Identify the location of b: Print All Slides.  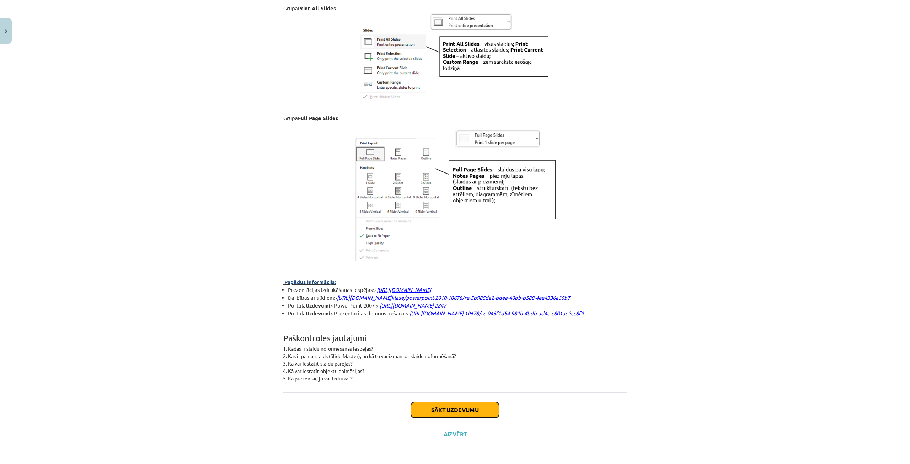
(317, 8).